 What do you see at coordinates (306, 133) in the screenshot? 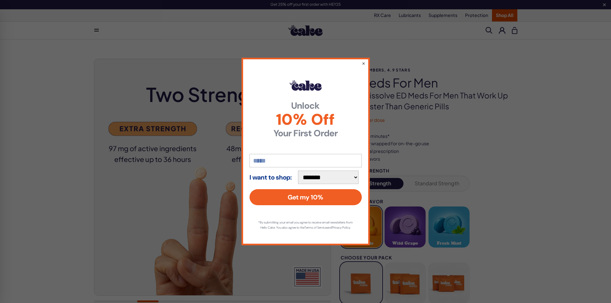
I see `strong: Your First Order` at bounding box center [306, 133].